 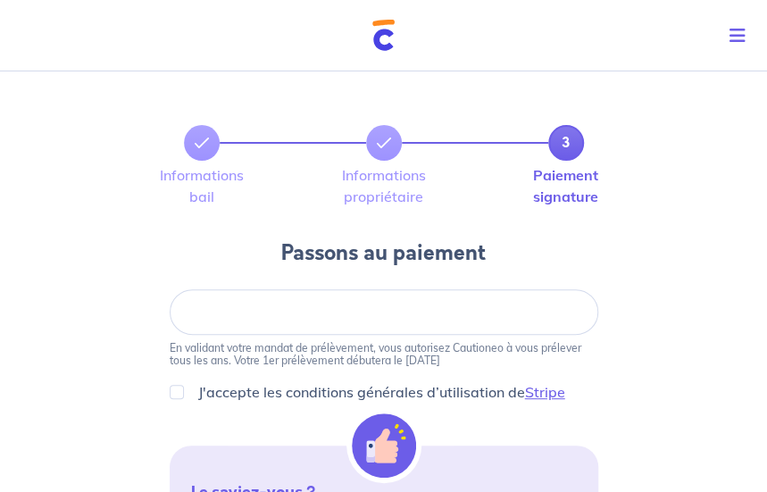 I want to click on a: 3, so click(x=566, y=143).